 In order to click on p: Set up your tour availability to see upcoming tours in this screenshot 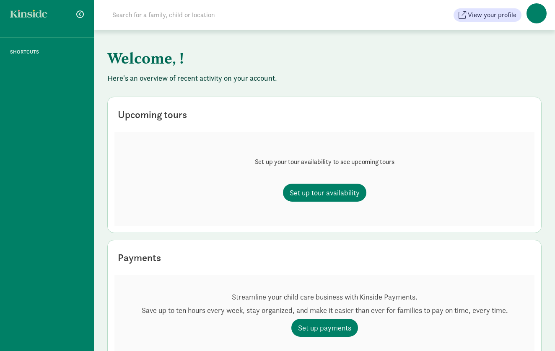, I will do `click(324, 162)`.